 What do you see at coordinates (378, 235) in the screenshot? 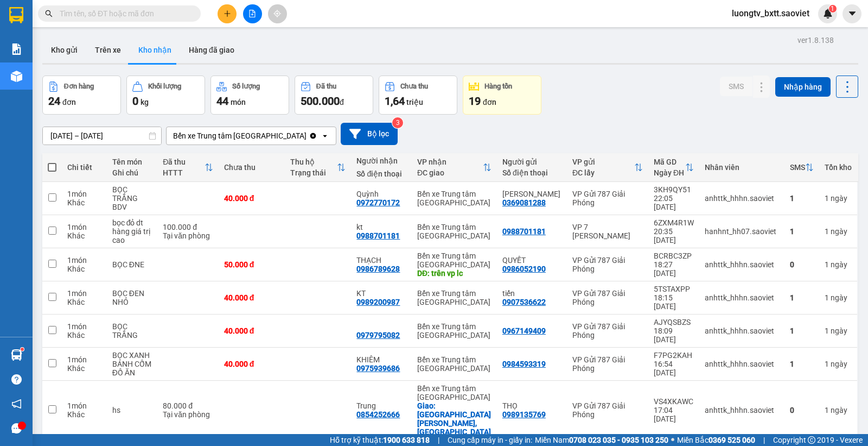
I see `div: 0988701181` at bounding box center [378, 235].